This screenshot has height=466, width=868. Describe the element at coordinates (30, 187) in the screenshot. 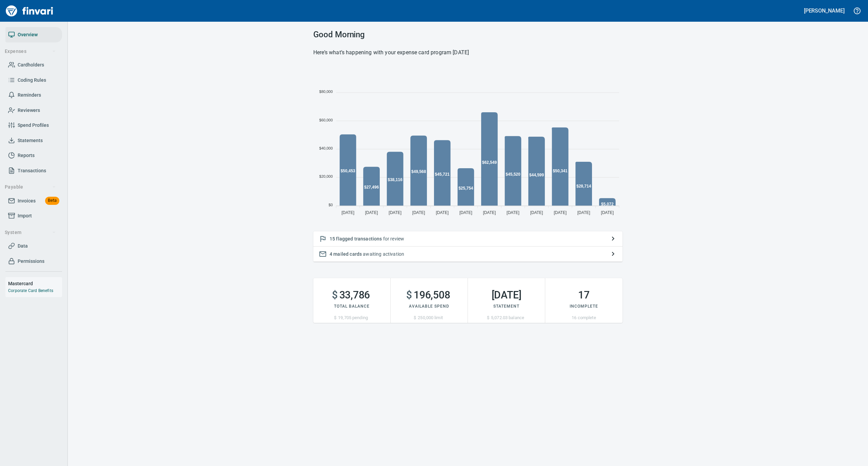

I see `button: Payable` at that location.